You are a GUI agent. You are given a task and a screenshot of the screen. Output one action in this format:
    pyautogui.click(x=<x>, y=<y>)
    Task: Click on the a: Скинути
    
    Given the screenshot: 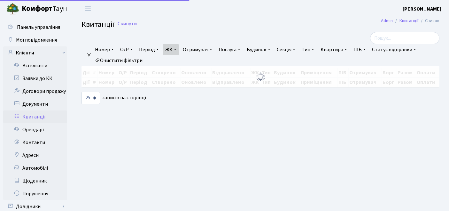 What is the action you would take?
    pyautogui.click(x=127, y=24)
    